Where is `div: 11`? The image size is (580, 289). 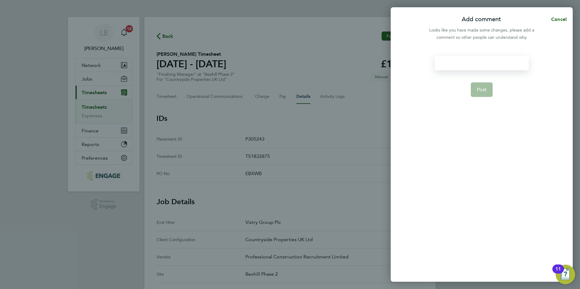
div: 11 is located at coordinates (558, 273).